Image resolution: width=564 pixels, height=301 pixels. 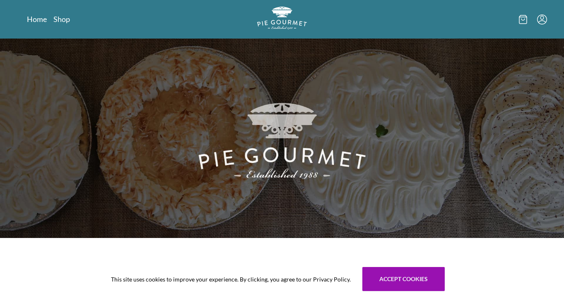 What do you see at coordinates (542, 19) in the screenshot?
I see `button: Menu` at bounding box center [542, 19].